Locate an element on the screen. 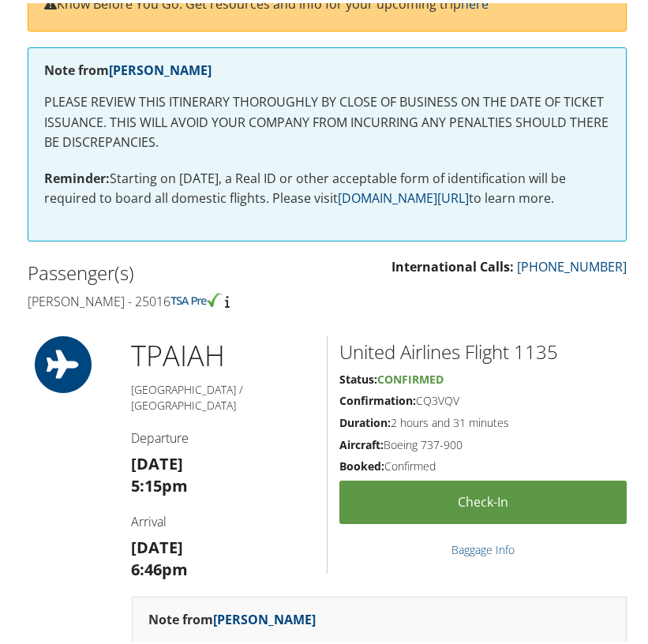 Image resolution: width=648 pixels, height=644 pixels. strong: Aircraft: is located at coordinates (361, 441).